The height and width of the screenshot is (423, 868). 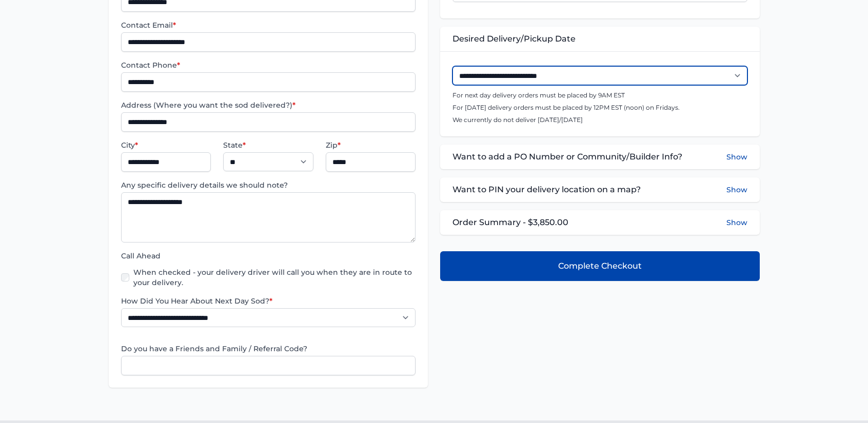 I want to click on label: Do you have a Friends and Family / Referral Code?, so click(x=268, y=349).